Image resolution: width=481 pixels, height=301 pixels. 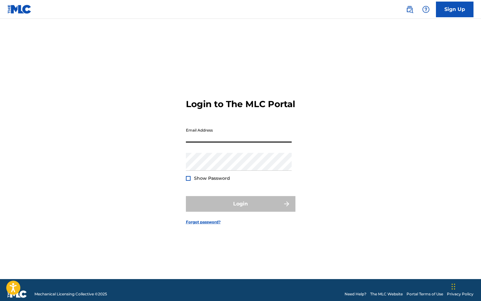 I want to click on span: Show Password, so click(x=212, y=178).